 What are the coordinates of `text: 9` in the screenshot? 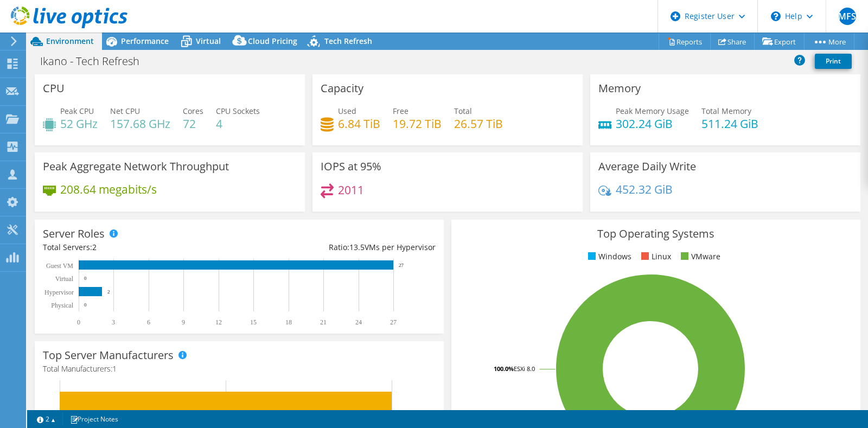 It's located at (183, 322).